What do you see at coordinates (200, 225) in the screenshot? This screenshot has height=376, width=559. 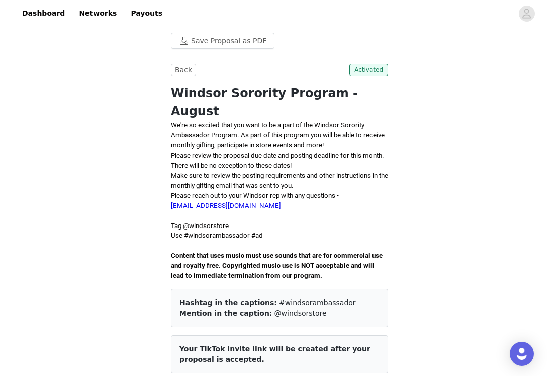 I see `span: Tag @windsorstore` at bounding box center [200, 225].